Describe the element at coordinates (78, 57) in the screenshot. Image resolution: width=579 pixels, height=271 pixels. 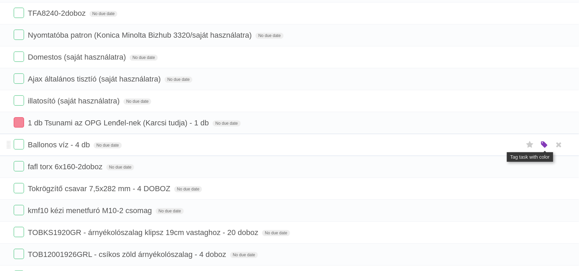
I see `span: Domestos (saját használatra)` at that location.